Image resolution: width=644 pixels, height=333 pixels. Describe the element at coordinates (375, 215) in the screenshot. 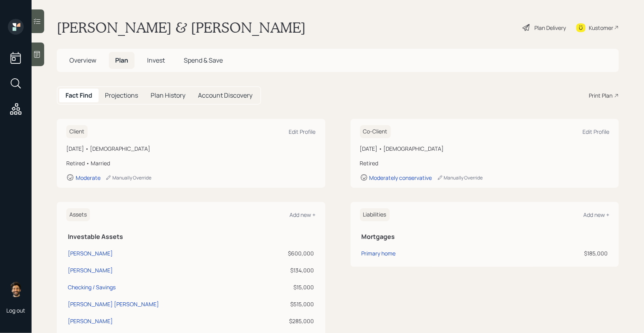

I see `h6: Liabilities` at that location.